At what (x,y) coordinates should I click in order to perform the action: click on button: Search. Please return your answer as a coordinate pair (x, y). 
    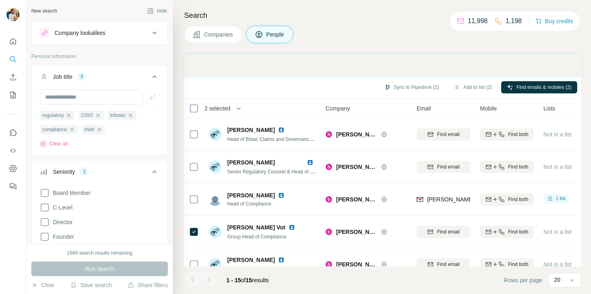
    Looking at the image, I should click on (13, 59).